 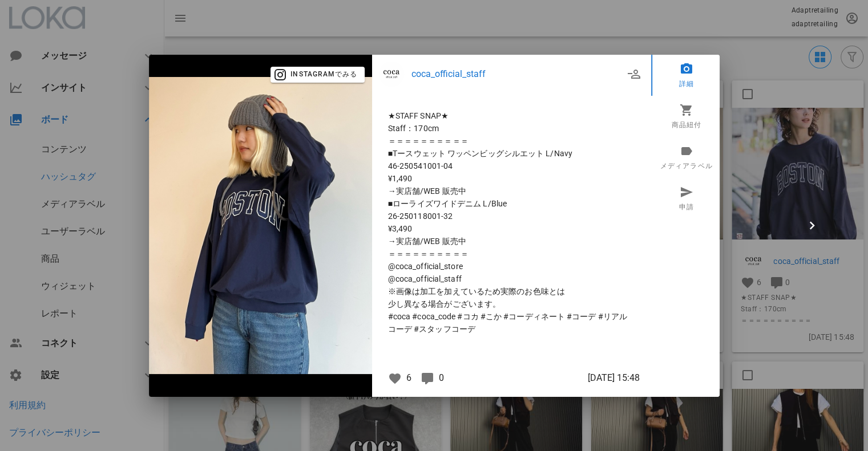 What do you see at coordinates (441, 377) in the screenshot?
I see `span: 0` at bounding box center [441, 377].